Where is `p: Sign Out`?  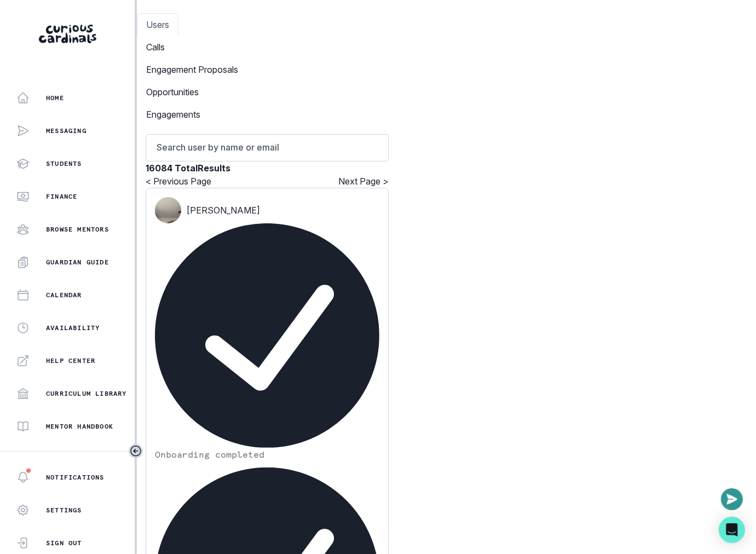
p: Sign Out is located at coordinates (64, 542).